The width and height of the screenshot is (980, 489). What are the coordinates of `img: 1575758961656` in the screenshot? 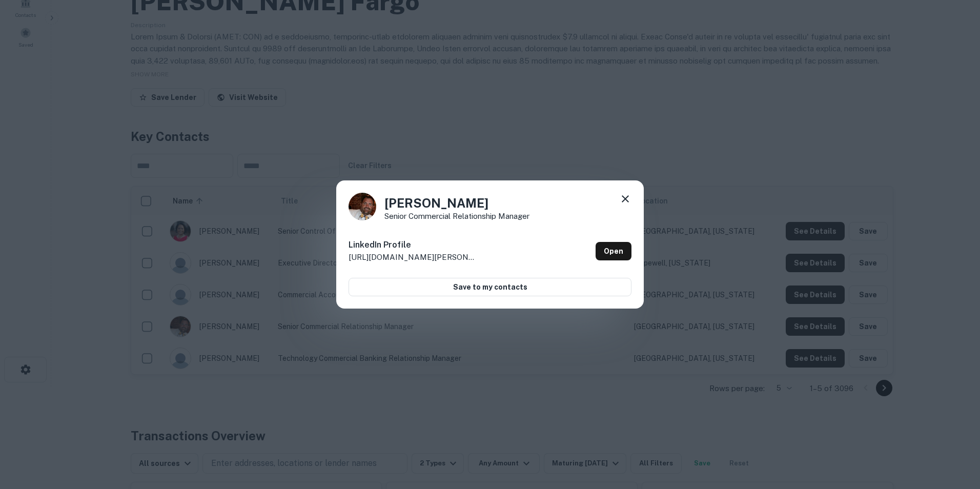 It's located at (362, 207).